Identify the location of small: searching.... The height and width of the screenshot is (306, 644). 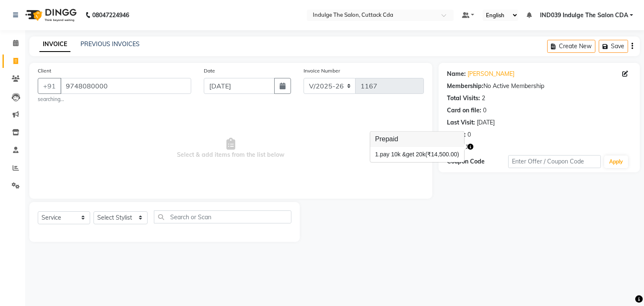
(114, 99).